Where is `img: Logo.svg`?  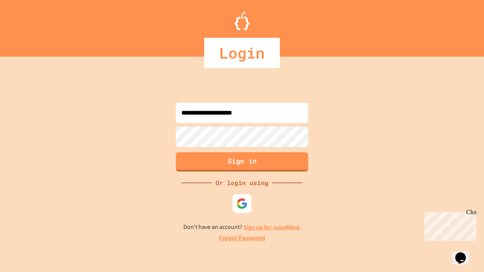
img: Logo.svg is located at coordinates (242, 21).